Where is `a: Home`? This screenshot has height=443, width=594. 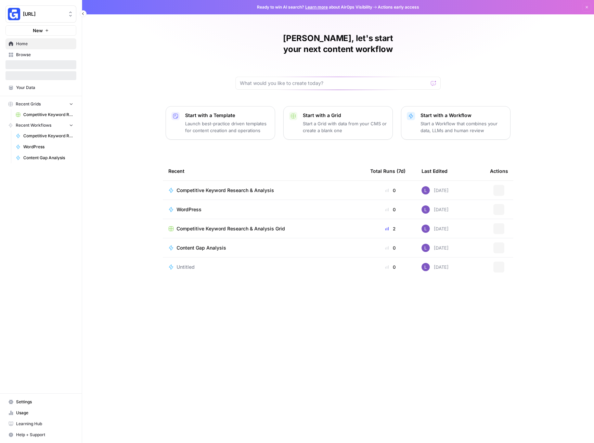
a: Home is located at coordinates (41, 44).